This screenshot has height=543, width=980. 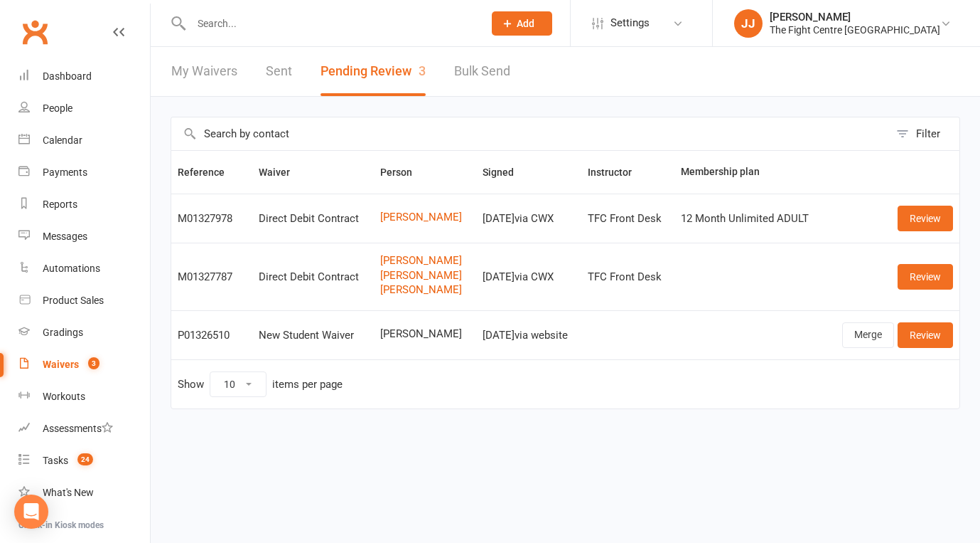 I want to click on div: items per page, so click(x=307, y=384).